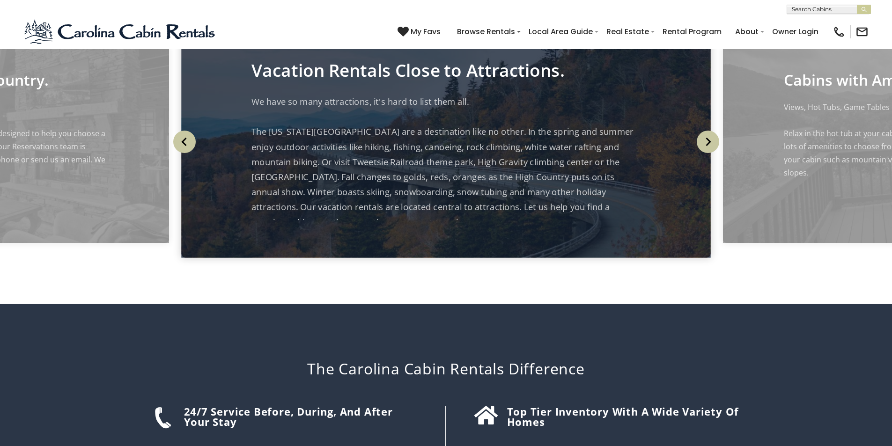 The width and height of the screenshot is (892, 446). Describe the element at coordinates (839, 32) in the screenshot. I see `img: phone-regular-black.png` at that location.